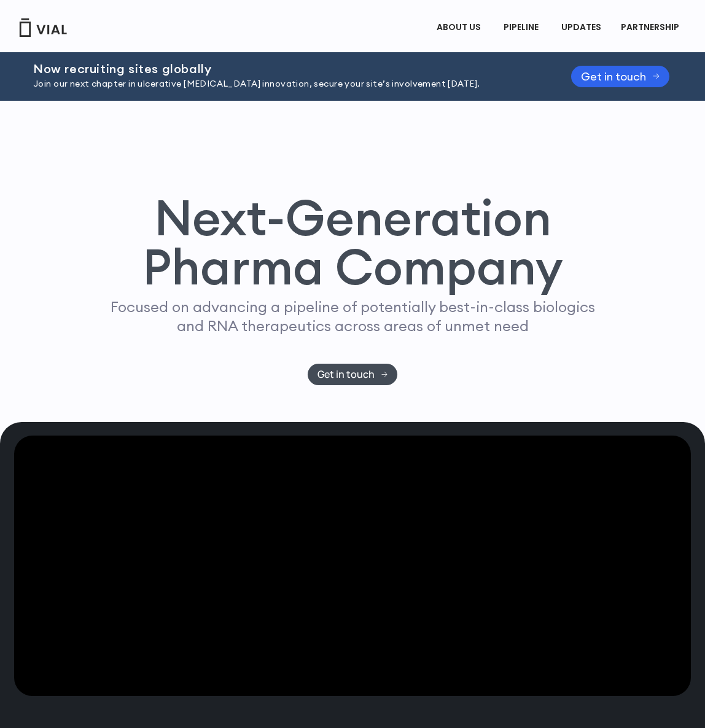 The width and height of the screenshot is (705, 728). What do you see at coordinates (581, 27) in the screenshot?
I see `a: UPDATES` at bounding box center [581, 27].